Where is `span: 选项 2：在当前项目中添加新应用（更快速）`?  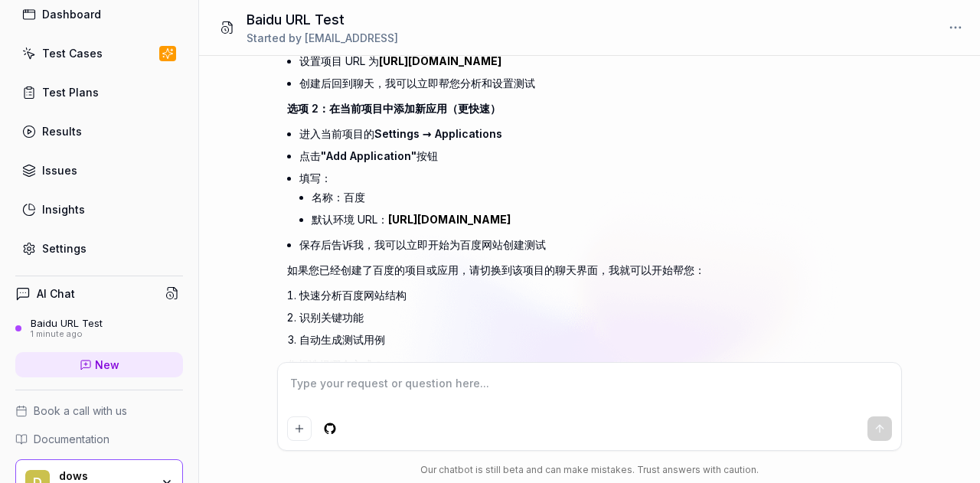
span: 选项 2：在当前项目中添加新应用（更快速） is located at coordinates (394, 108).